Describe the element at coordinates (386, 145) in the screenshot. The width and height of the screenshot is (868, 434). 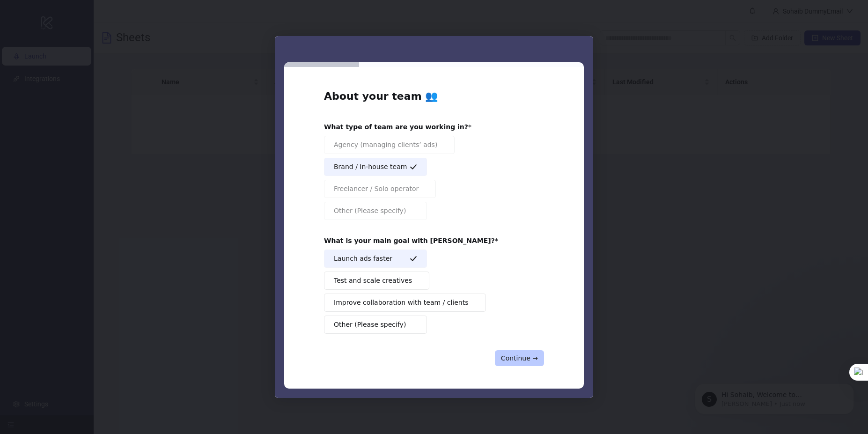
I see `span: Agency (managing clients’ ads)` at that location.